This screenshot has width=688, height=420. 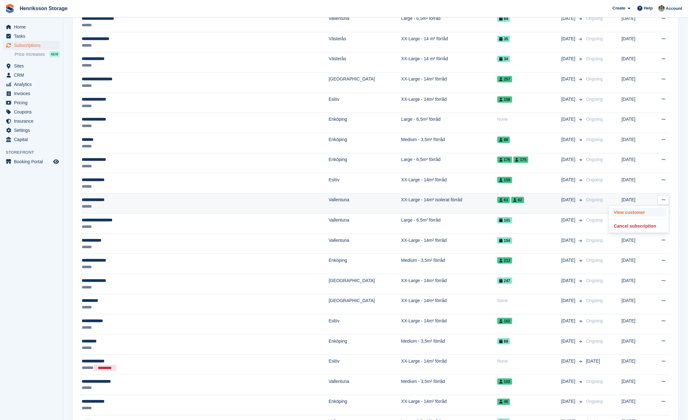 I want to click on span: Capital, so click(x=33, y=139).